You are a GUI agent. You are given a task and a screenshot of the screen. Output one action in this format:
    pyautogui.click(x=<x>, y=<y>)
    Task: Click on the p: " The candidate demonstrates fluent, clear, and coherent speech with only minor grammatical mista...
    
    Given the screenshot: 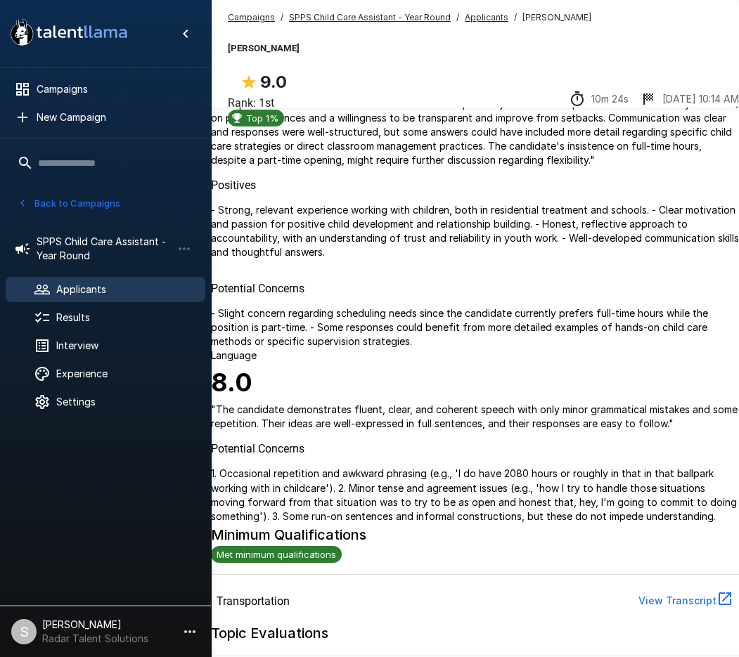 What is the action you would take?
    pyautogui.click(x=474, y=417)
    